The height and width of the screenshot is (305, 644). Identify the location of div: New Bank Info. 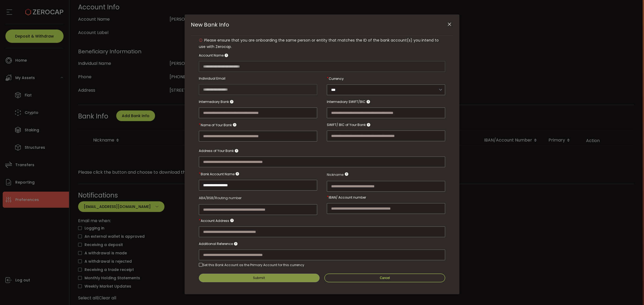
(322, 154).